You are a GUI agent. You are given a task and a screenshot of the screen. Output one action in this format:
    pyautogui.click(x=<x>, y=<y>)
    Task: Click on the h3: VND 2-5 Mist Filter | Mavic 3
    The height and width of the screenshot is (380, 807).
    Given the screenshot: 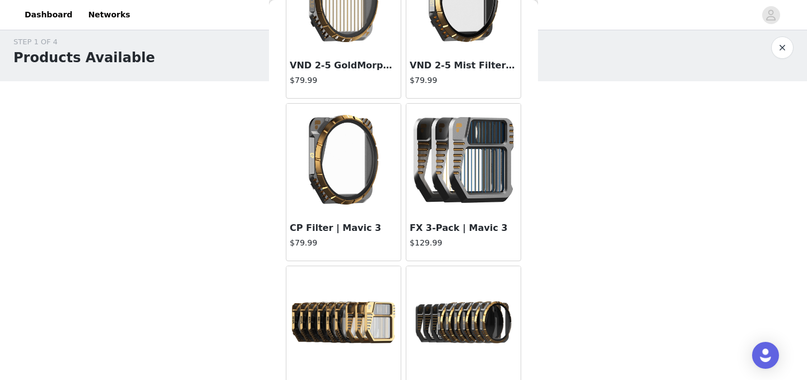 What is the action you would take?
    pyautogui.click(x=463, y=66)
    